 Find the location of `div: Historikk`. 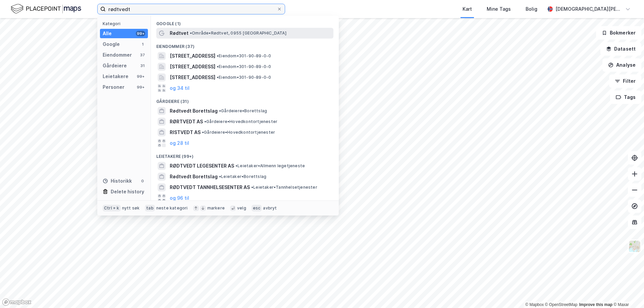

div: Historikk is located at coordinates (117, 181).